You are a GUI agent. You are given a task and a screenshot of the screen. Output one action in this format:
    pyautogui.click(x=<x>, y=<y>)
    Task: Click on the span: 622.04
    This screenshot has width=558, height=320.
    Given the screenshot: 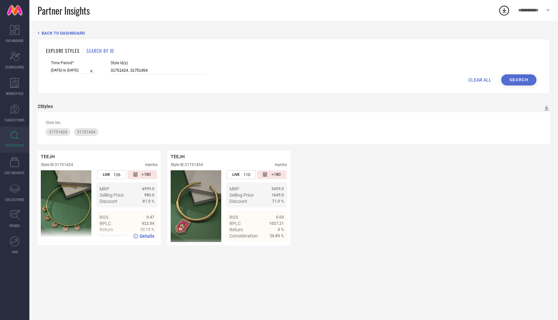 What is the action you would take?
    pyautogui.click(x=148, y=223)
    